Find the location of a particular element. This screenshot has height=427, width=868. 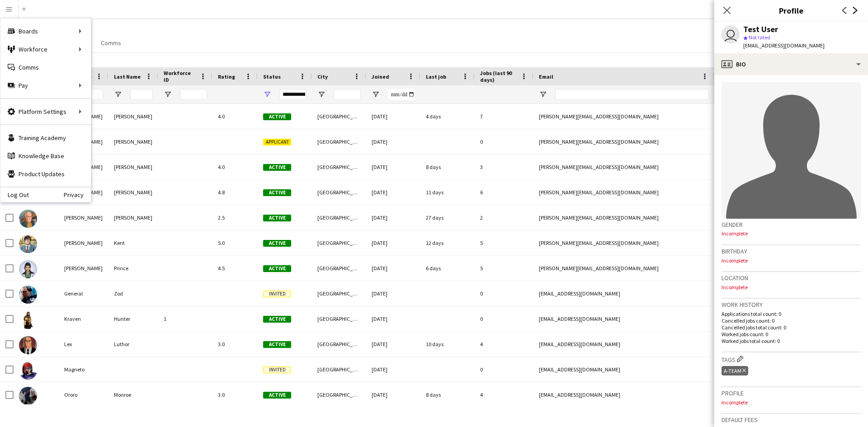

h3: Birthday is located at coordinates (791, 251).